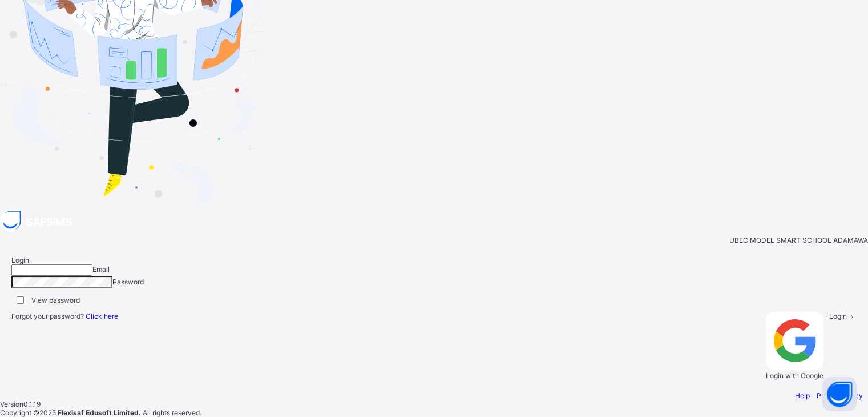  Describe the element at coordinates (65, 315) in the screenshot. I see `span: Forgot your password?` at that location.